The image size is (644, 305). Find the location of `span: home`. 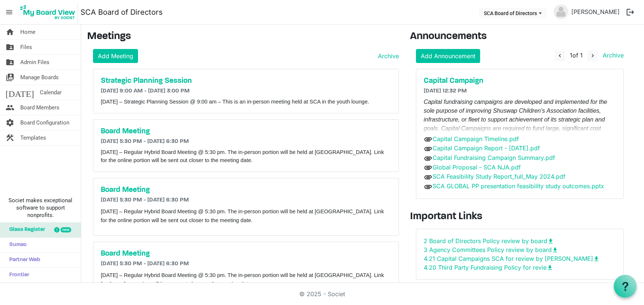

span: home is located at coordinates (10, 32).